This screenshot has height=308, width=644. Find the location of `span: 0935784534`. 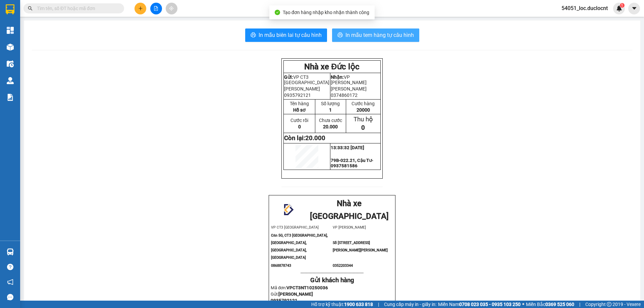

span: 0935784534 is located at coordinates (18, 45).